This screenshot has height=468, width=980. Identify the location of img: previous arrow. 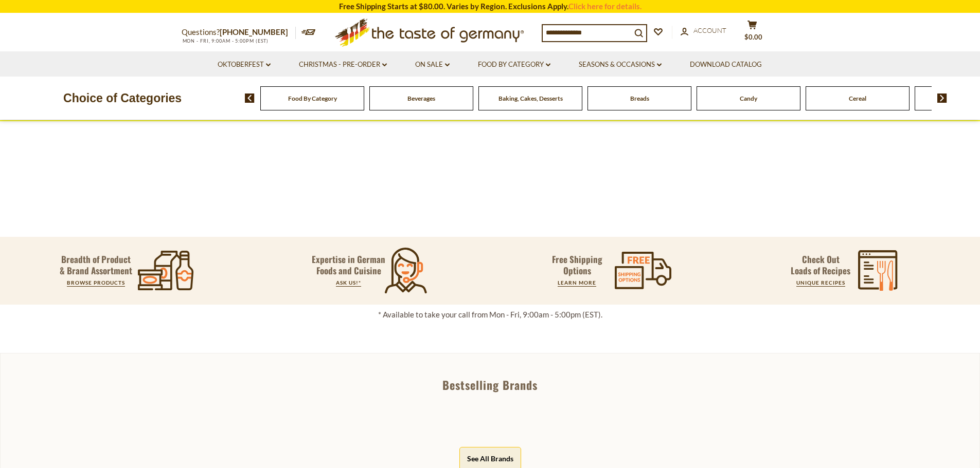
(249, 99).